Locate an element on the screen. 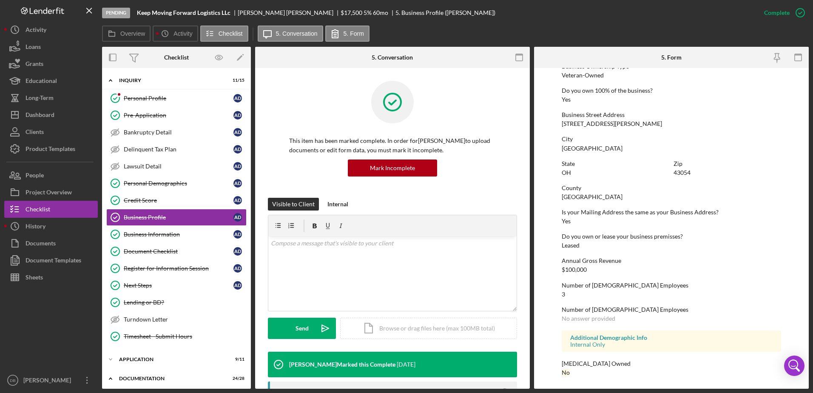 This screenshot has height=393, width=813. div: Internal is located at coordinates (338, 204).